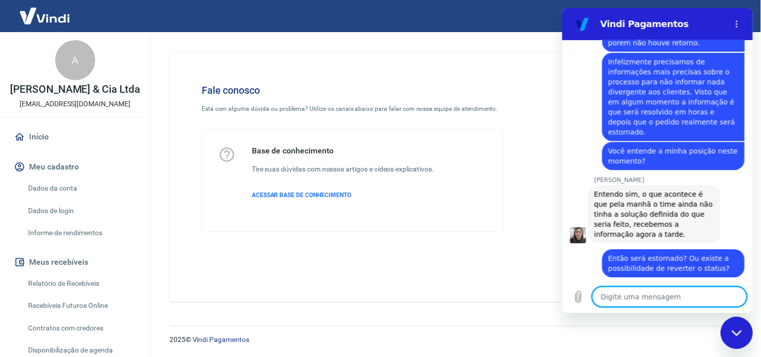  Describe the element at coordinates (75, 167) in the screenshot. I see `button: Meu cadastro` at that location.